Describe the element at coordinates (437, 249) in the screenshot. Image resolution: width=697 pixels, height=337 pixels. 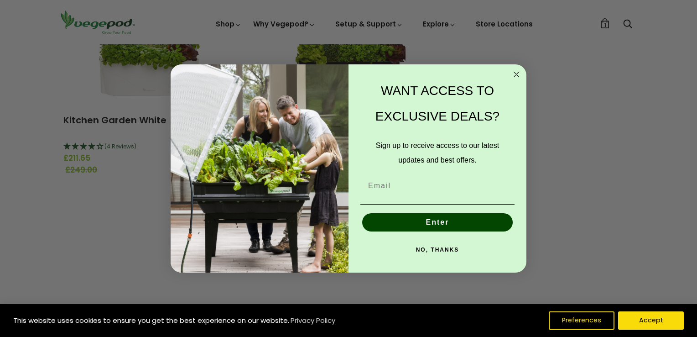
I see `button: NO, THANKS` at that location.